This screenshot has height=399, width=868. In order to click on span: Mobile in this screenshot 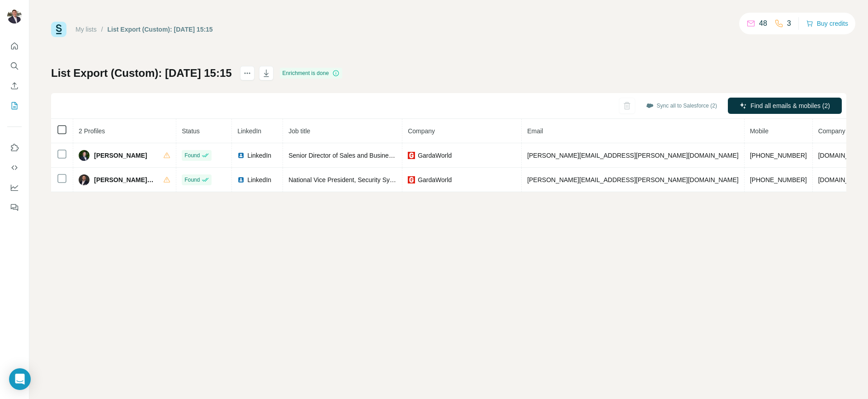, I will do `click(759, 131)`.